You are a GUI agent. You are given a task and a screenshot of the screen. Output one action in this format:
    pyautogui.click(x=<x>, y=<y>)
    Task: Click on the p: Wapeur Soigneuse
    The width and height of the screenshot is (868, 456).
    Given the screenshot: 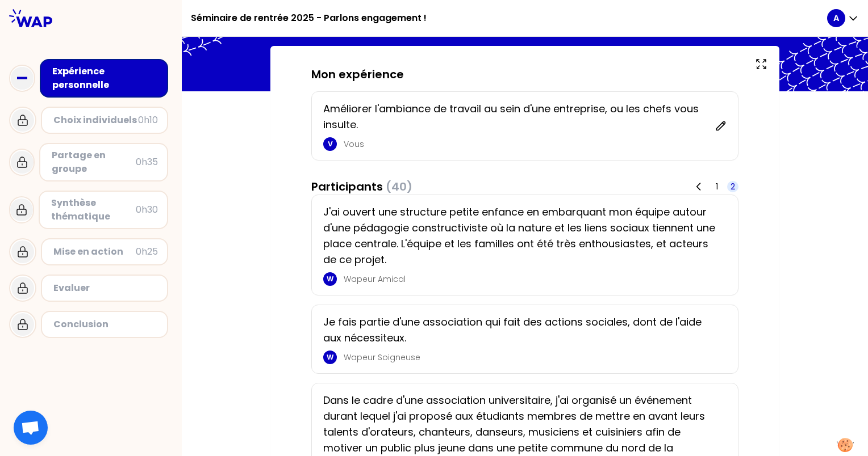 What is the action you would take?
    pyautogui.click(x=532, y=357)
    